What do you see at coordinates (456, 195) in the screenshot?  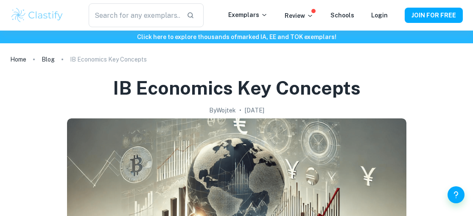 I see `button: Help and Feedback` at bounding box center [456, 195].